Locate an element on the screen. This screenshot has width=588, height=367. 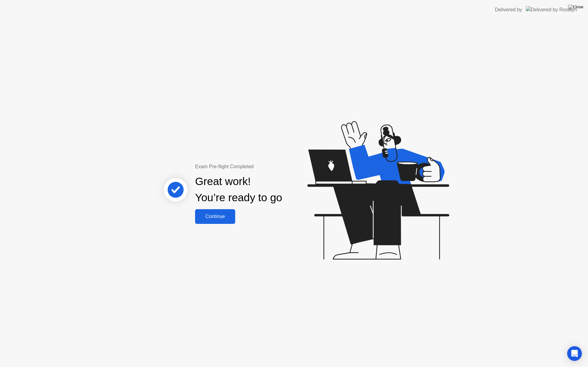
button: Continue is located at coordinates (215, 216).